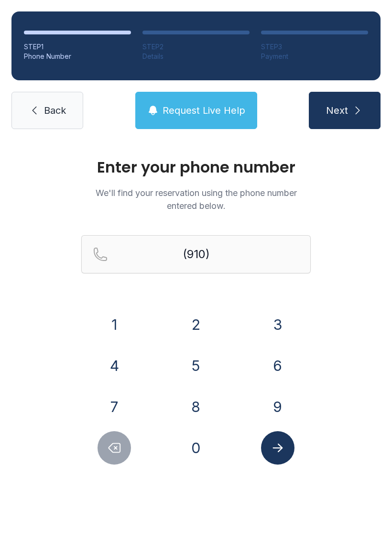 This screenshot has height=543, width=392. Describe the element at coordinates (196, 47) in the screenshot. I see `div: STEP 2` at that location.